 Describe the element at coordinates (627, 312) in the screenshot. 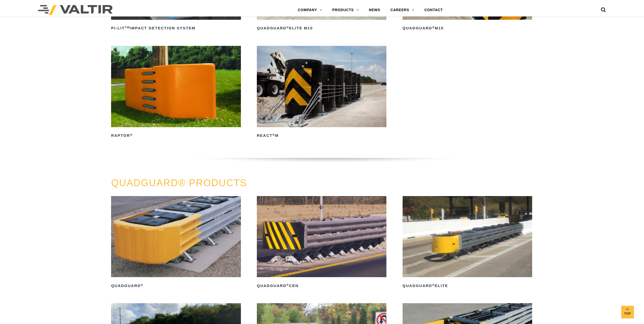

I see `a: Top` at that location.